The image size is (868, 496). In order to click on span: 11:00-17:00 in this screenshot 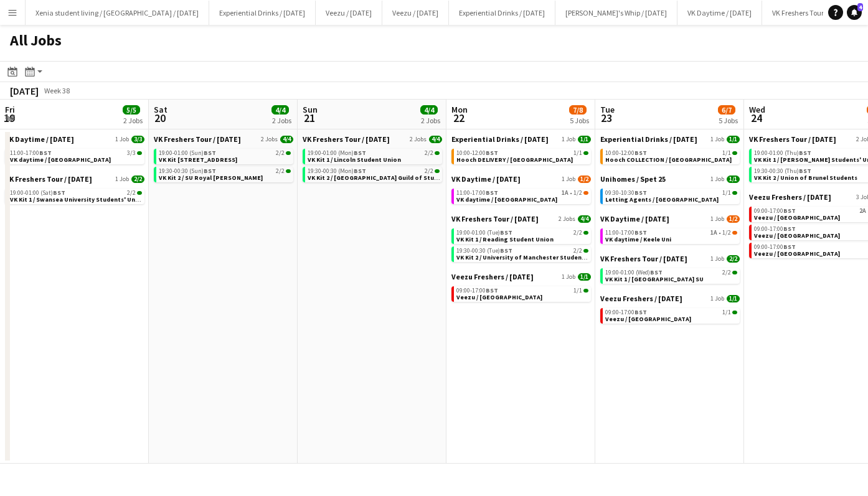, I will do `click(476, 193)`.